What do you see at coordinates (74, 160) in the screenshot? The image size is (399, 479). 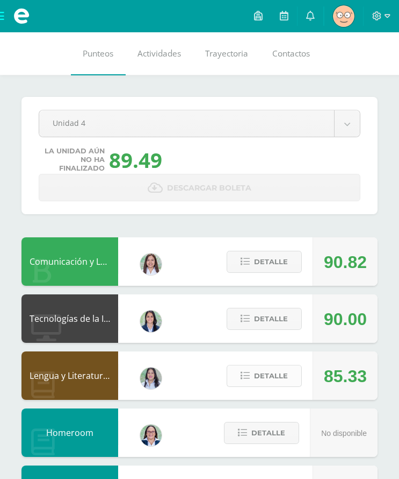 I see `span: La unidad aún no ha finalizado` at bounding box center [74, 160].